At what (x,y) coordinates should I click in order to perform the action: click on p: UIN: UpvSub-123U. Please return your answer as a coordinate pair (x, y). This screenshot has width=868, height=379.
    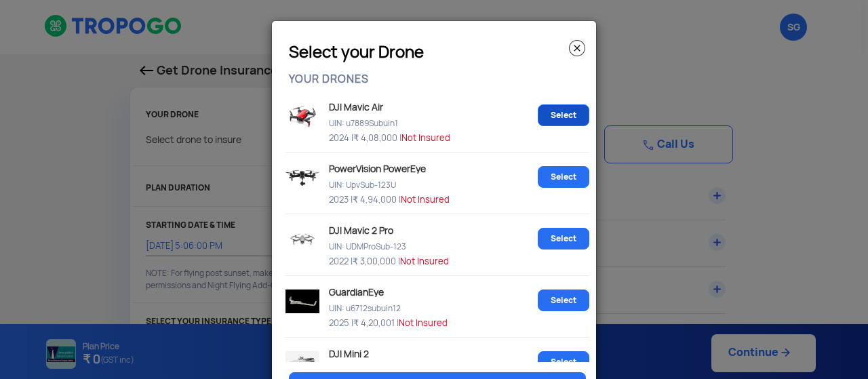
    Looking at the image, I should click on (428, 182).